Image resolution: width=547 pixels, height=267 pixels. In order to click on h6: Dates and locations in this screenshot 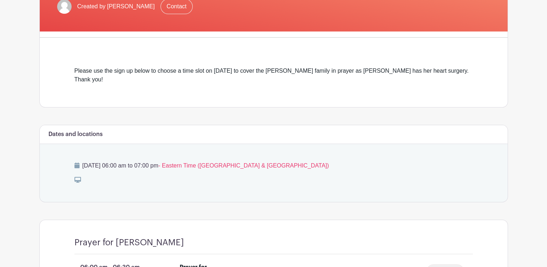, I will do `click(76, 134)`.